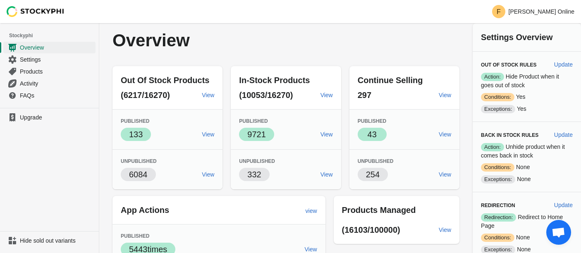 This screenshot has height=253, width=581. Describe the element at coordinates (57, 241) in the screenshot. I see `span: Hide sold out variants` at that location.